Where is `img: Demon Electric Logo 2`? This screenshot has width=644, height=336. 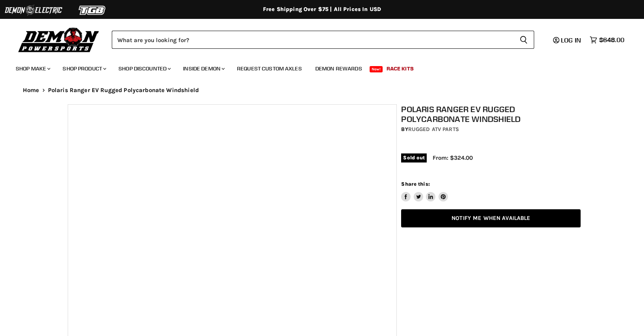 img: Demon Electric Logo 2 is located at coordinates (33, 10).